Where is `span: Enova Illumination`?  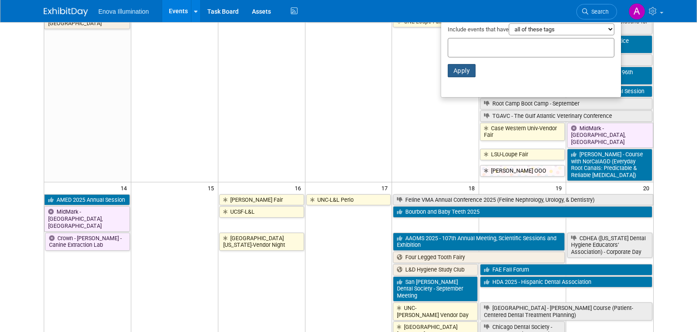
span: Enova Illumination is located at coordinates (124, 11).